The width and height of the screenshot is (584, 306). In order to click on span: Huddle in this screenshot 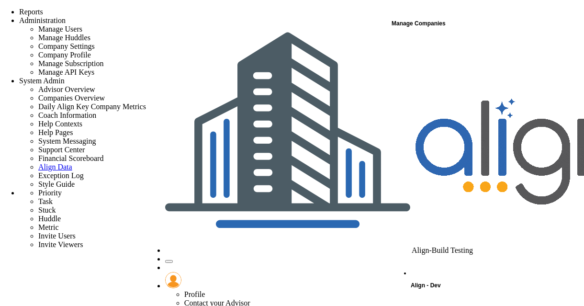, I will do `click(49, 218)`.